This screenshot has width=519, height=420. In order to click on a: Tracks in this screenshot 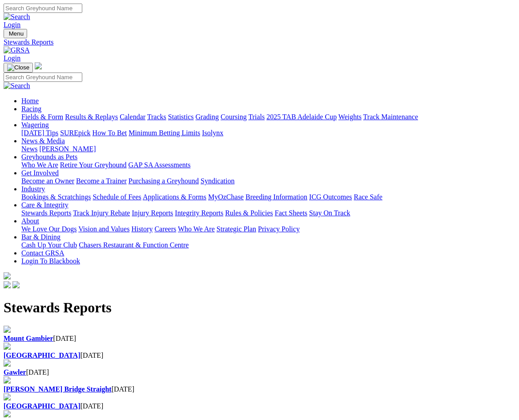, I will do `click(157, 117)`.